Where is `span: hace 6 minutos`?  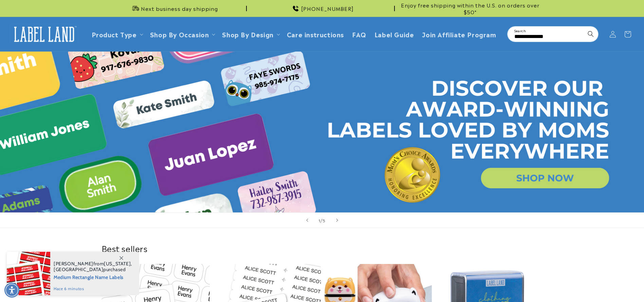 span: hace 6 minutos is located at coordinates (93, 289).